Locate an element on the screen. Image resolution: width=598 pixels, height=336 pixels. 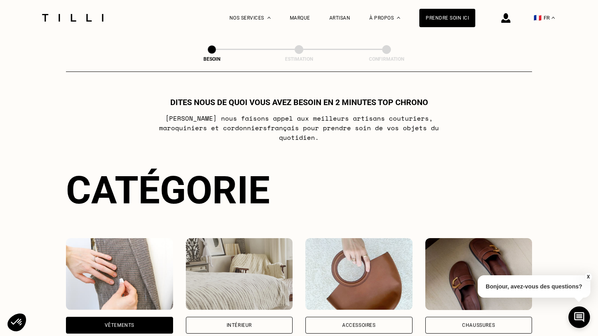
a: Marque is located at coordinates (300, 18).